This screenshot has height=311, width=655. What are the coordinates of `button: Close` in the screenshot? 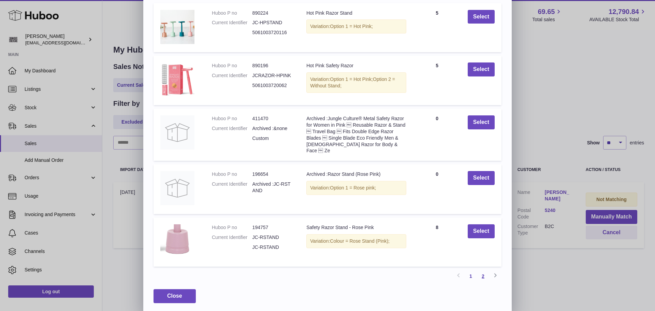 It's located at (175, 296).